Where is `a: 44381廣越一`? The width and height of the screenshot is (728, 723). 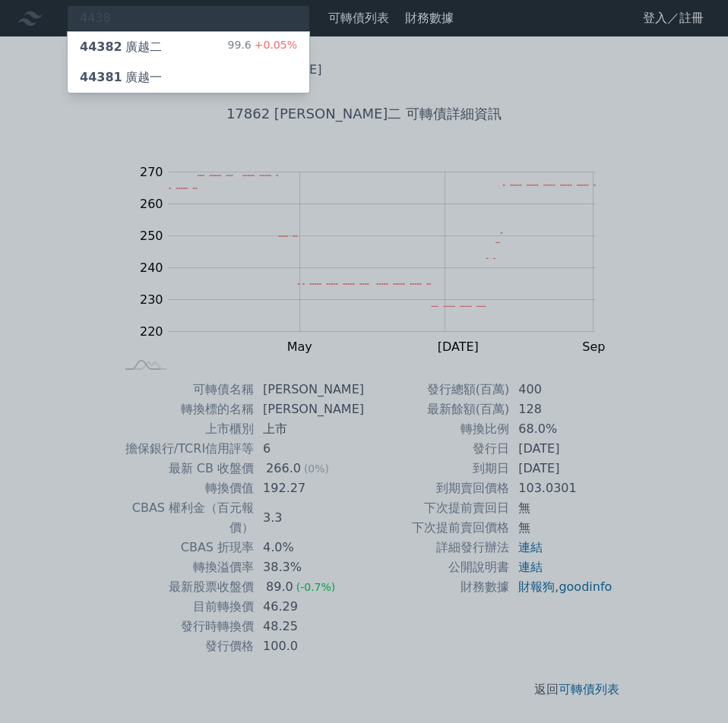
a: 44381廣越一 is located at coordinates (188, 78).